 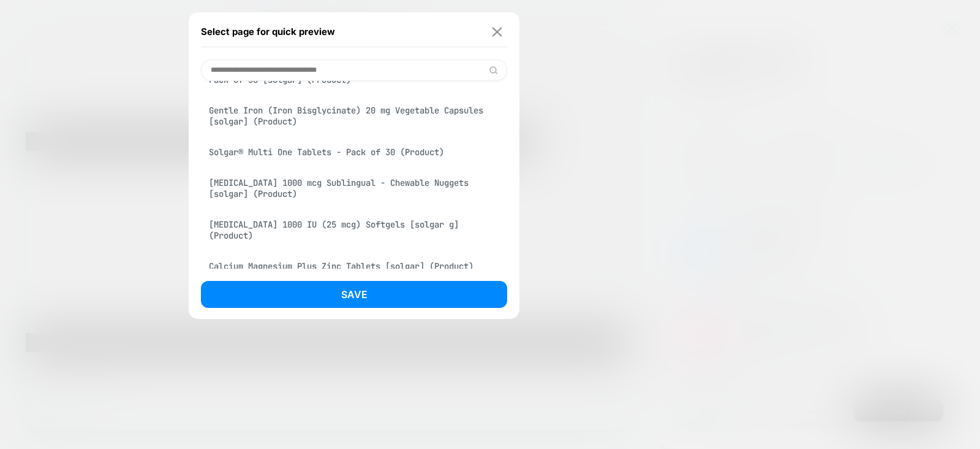 What do you see at coordinates (354, 266) in the screenshot?
I see `div: Calcium Magnesium Plus Zinc Tablets [solgar] (Product)` at bounding box center [354, 266].